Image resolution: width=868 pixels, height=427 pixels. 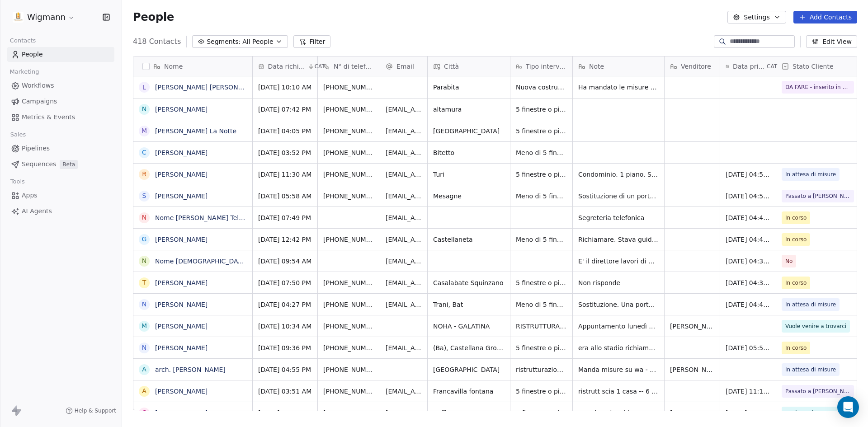 I want to click on span: Parabita, so click(x=469, y=87).